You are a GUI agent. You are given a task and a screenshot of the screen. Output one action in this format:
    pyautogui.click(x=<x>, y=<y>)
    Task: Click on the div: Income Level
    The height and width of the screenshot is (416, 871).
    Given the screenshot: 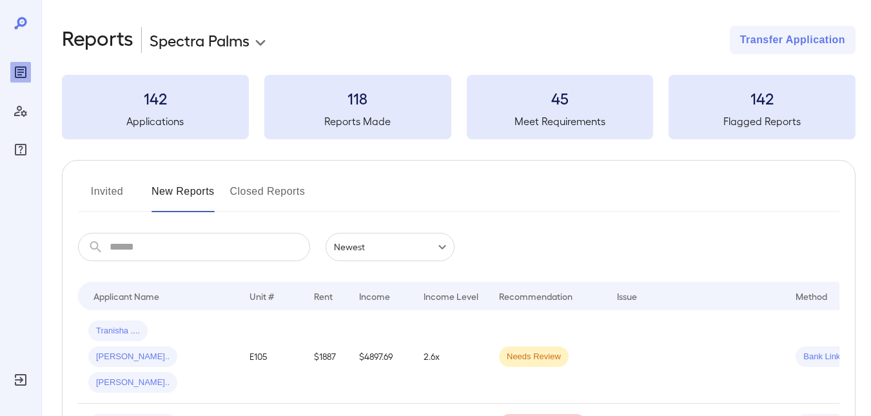 What is the action you would take?
    pyautogui.click(x=450, y=296)
    